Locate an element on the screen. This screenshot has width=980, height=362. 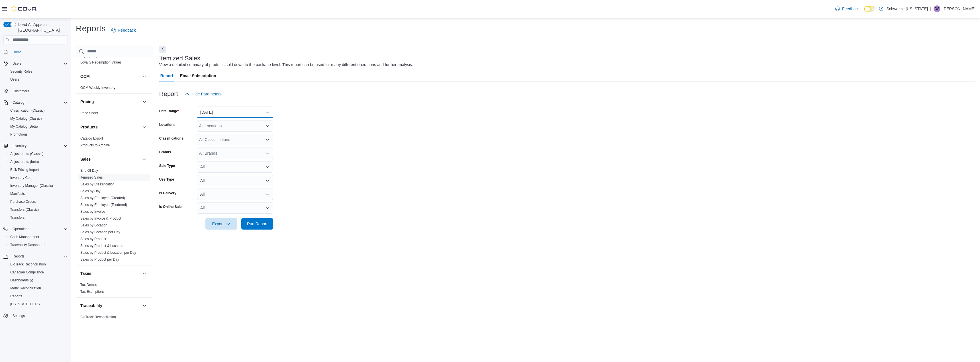
button: Traceabilty Dashboard is located at coordinates (38, 245).